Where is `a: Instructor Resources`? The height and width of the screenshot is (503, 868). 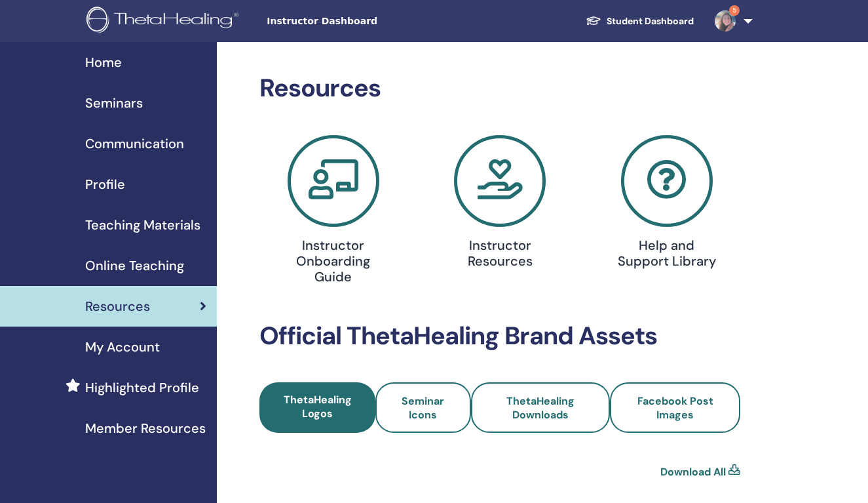 a: Instructor Resources is located at coordinates (500, 204).